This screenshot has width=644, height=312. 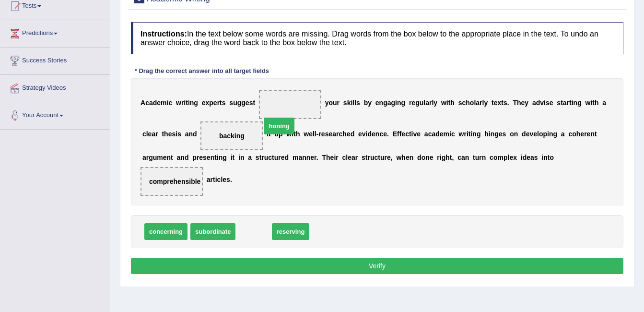 I want to click on b: E, so click(x=394, y=134).